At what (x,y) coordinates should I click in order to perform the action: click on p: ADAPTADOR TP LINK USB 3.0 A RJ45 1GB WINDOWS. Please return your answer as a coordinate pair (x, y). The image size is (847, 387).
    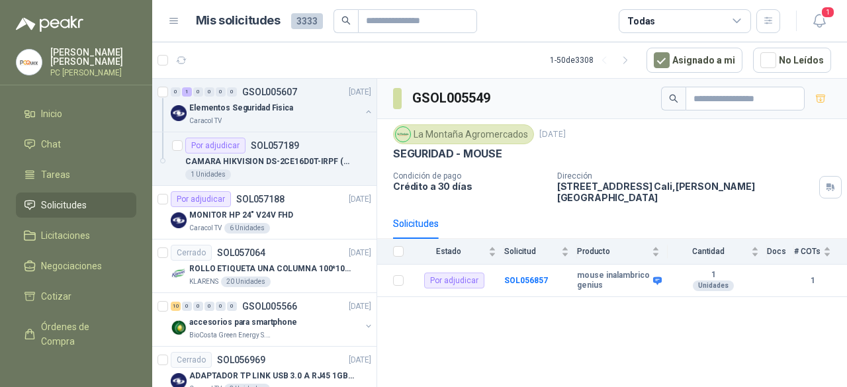
    Looking at the image, I should click on (271, 376).